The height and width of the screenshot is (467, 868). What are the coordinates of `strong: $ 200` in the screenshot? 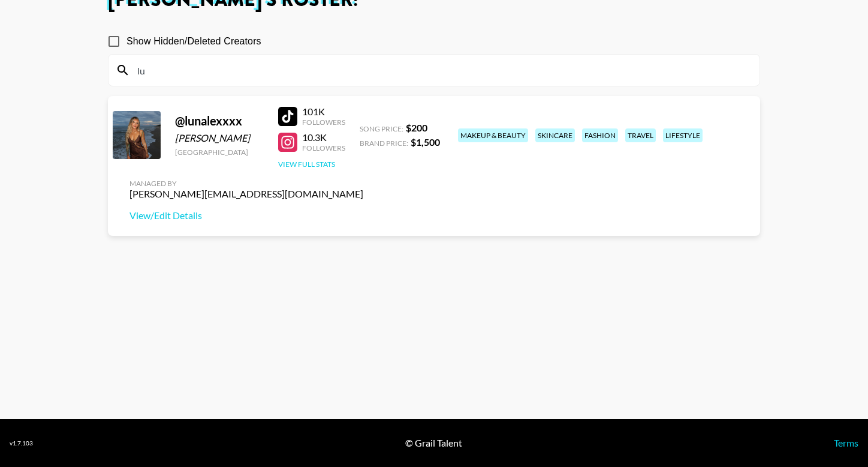 It's located at (416, 127).